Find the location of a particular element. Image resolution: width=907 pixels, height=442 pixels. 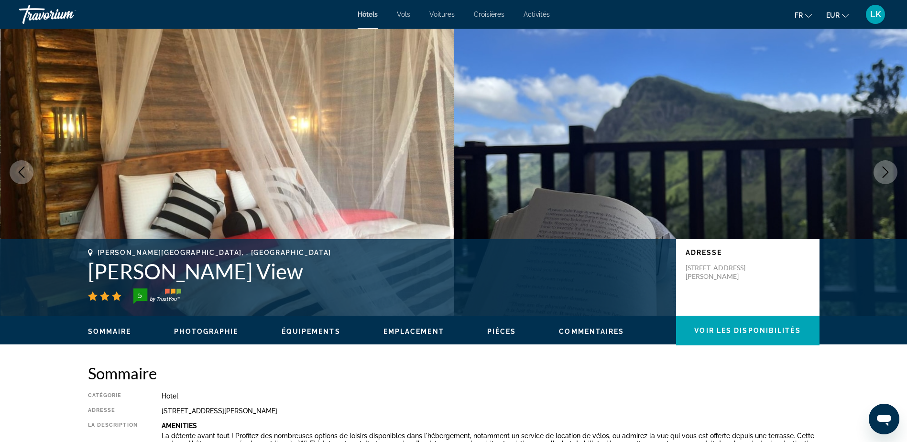

span: fr is located at coordinates (798, 15).